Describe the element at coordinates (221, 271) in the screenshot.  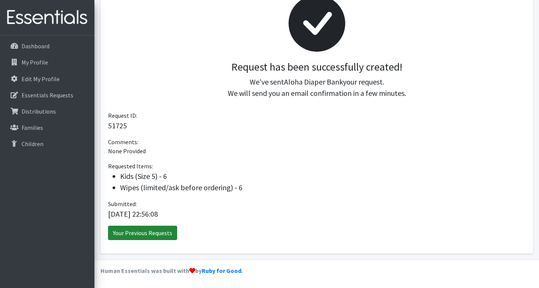
I see `a: Ruby for Good` at that location.